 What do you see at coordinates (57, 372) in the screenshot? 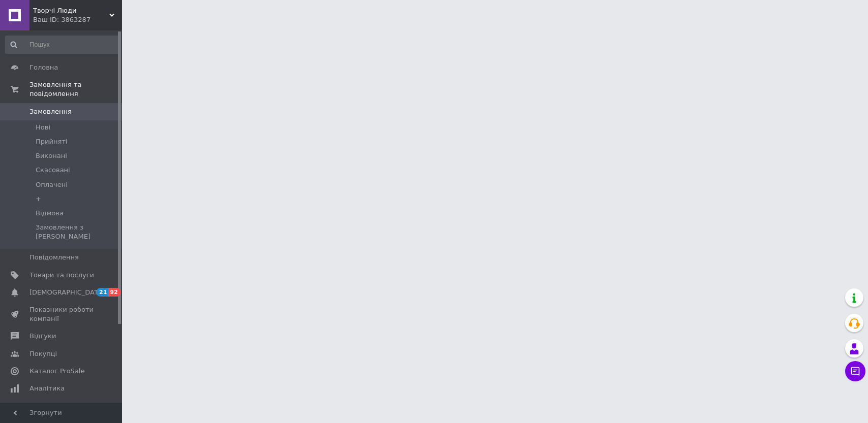
I see `span: Каталог ProSale` at bounding box center [57, 372].